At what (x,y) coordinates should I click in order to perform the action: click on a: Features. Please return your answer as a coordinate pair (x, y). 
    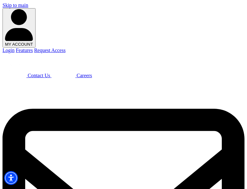
    Looking at the image, I should click on (24, 50).